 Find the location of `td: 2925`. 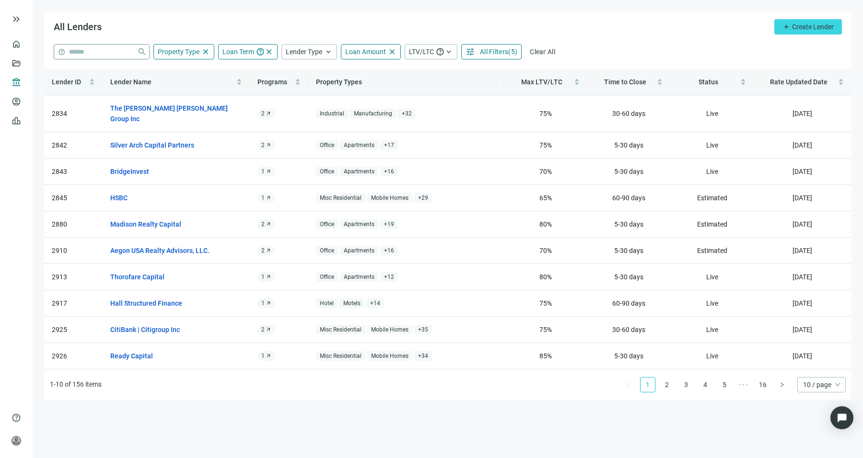

td: 2925 is located at coordinates (73, 330).